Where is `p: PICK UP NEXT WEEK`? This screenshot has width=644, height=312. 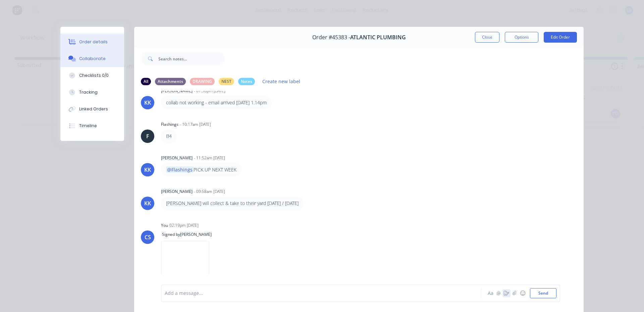 p: PICK UP NEXT WEEK is located at coordinates (201, 170).